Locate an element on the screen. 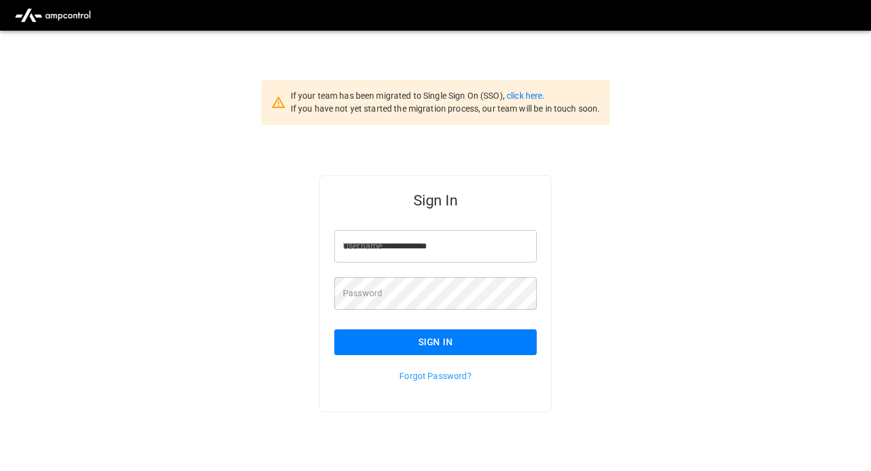 Image resolution: width=871 pixels, height=471 pixels. button: Sign In is located at coordinates (435, 342).